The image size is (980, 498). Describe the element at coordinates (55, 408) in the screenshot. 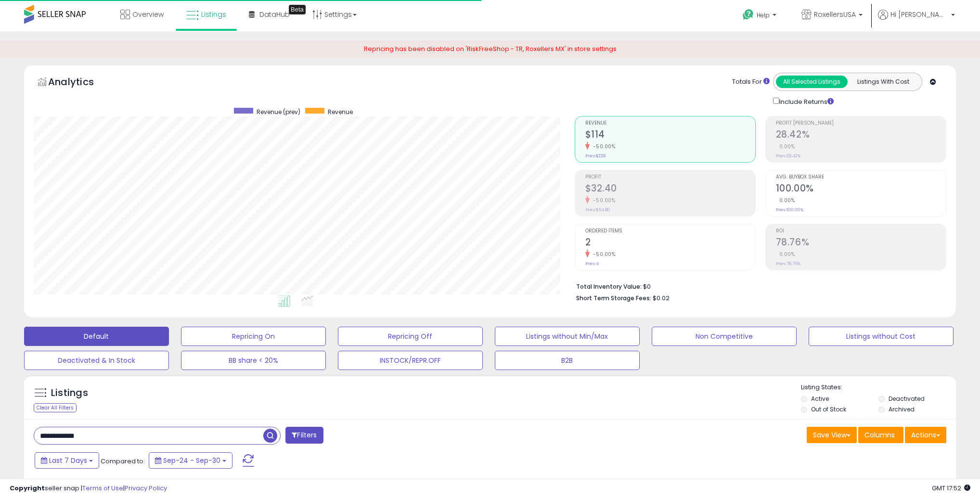

I see `div: Clear All Filters` at that location.